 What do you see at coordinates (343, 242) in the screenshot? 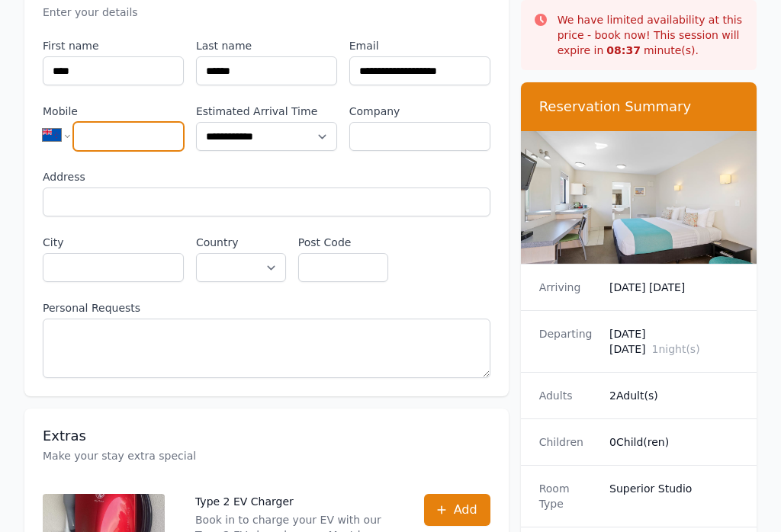
I see `label: Post Code` at bounding box center [343, 242].